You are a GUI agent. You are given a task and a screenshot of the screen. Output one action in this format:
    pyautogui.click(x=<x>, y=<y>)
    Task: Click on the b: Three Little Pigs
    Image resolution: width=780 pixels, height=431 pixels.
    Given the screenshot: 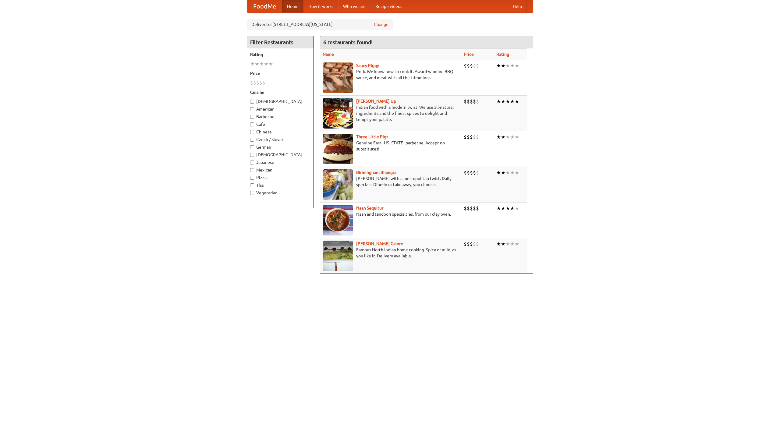 What is the action you would take?
    pyautogui.click(x=372, y=137)
    